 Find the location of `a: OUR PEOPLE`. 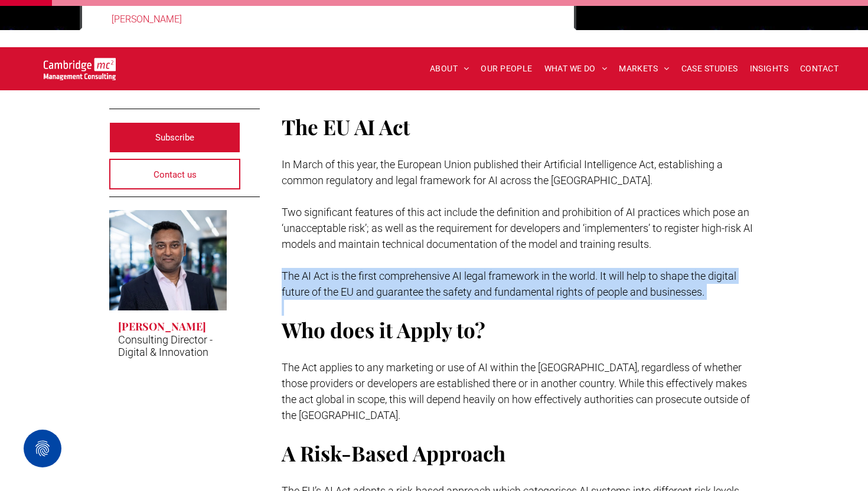

a: OUR PEOPLE is located at coordinates (506, 68).